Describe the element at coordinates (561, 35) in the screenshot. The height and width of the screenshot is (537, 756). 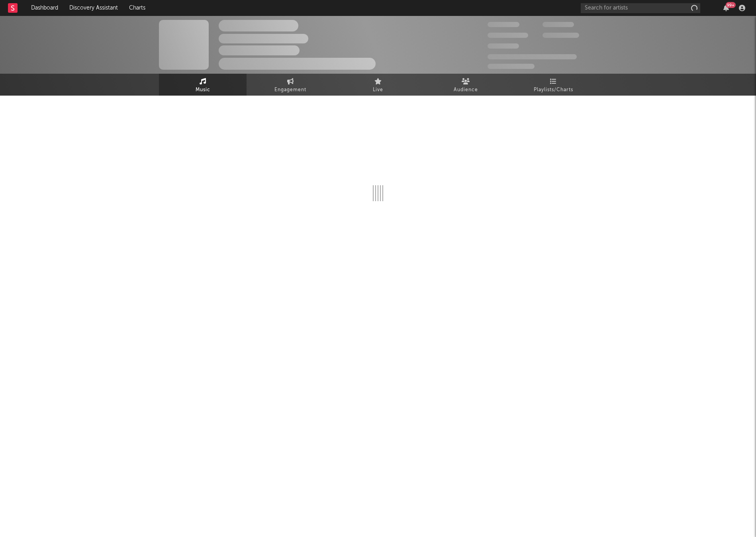
I see `span: 1,000,000` at that location.